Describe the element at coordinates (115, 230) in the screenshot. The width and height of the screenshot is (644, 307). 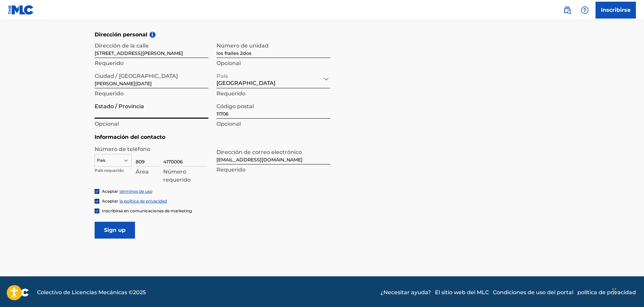
I see `input: Sign up` at that location.